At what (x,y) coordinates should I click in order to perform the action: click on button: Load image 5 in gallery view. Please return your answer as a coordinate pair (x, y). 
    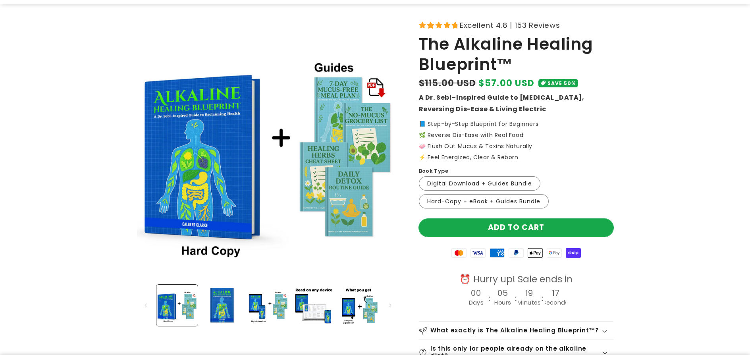
    Looking at the image, I should click on (358, 305).